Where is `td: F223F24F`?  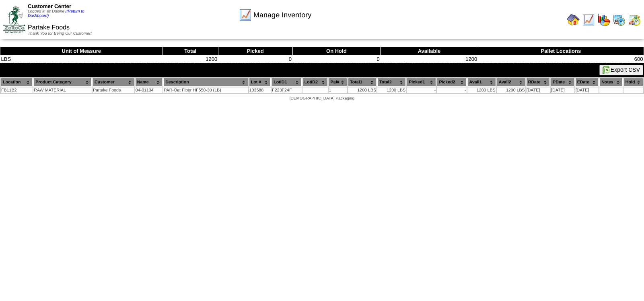
td: F223F24F is located at coordinates (286, 90).